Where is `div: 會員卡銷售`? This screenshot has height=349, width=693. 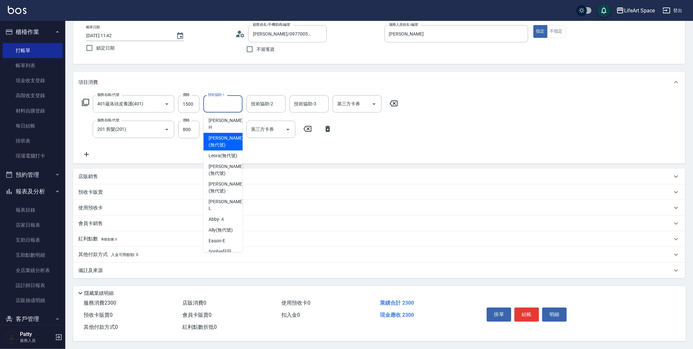
div: 會員卡銷售 is located at coordinates (379, 224).